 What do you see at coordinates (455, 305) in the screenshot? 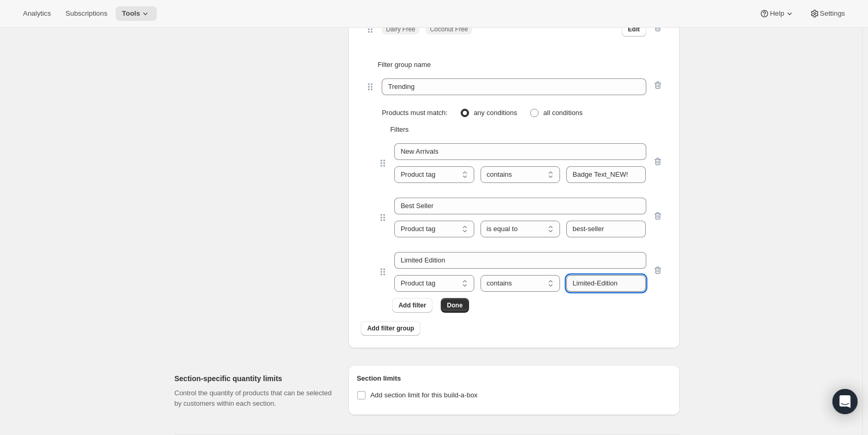
I see `span: Done` at bounding box center [455, 305].